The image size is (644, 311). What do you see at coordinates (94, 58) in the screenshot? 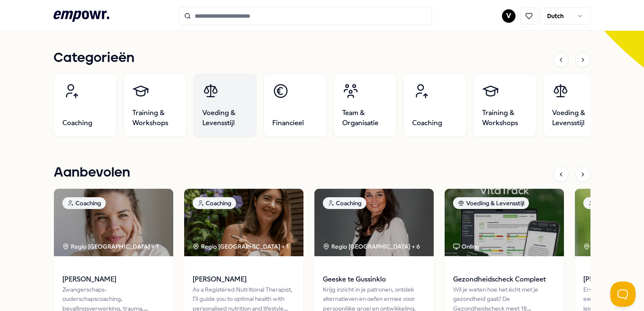
I see `h1: Categorieën` at bounding box center [94, 58].